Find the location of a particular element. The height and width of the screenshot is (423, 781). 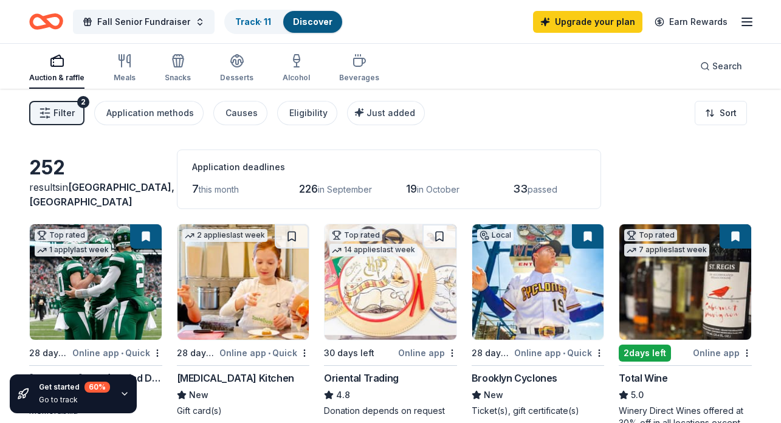

div: Desserts is located at coordinates (236, 78).